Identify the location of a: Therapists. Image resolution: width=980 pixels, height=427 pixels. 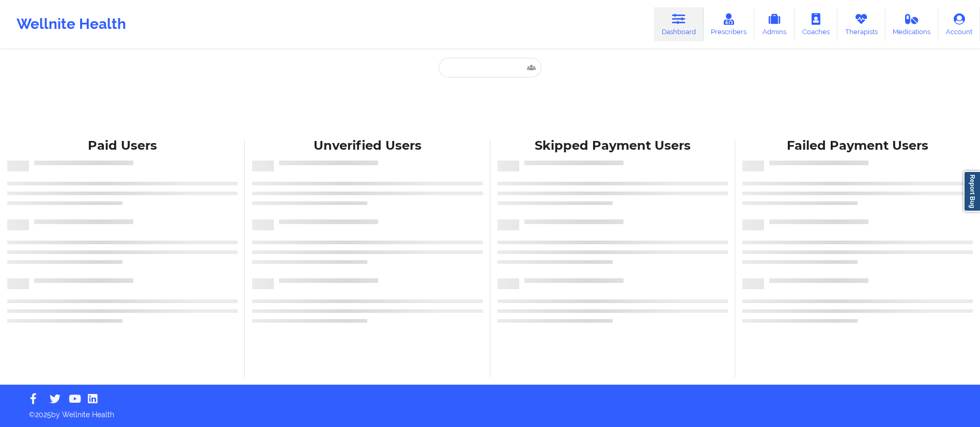
(861, 24).